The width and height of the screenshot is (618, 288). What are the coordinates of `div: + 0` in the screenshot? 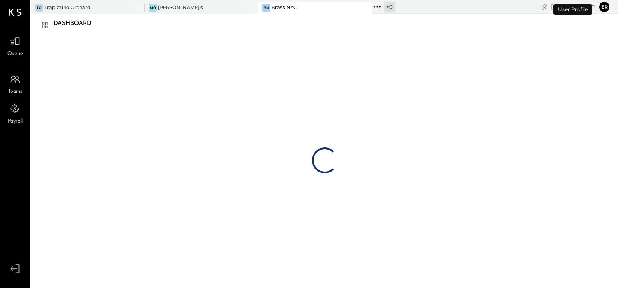 It's located at (389, 6).